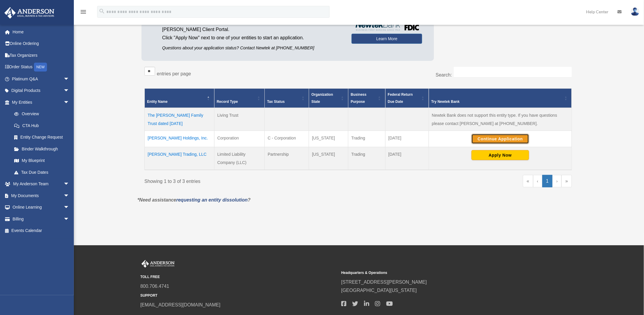 The width and height of the screenshot is (644, 315). What do you see at coordinates (41, 184) in the screenshot?
I see `a: My Anderson Teamarrow_drop_down` at bounding box center [41, 184].